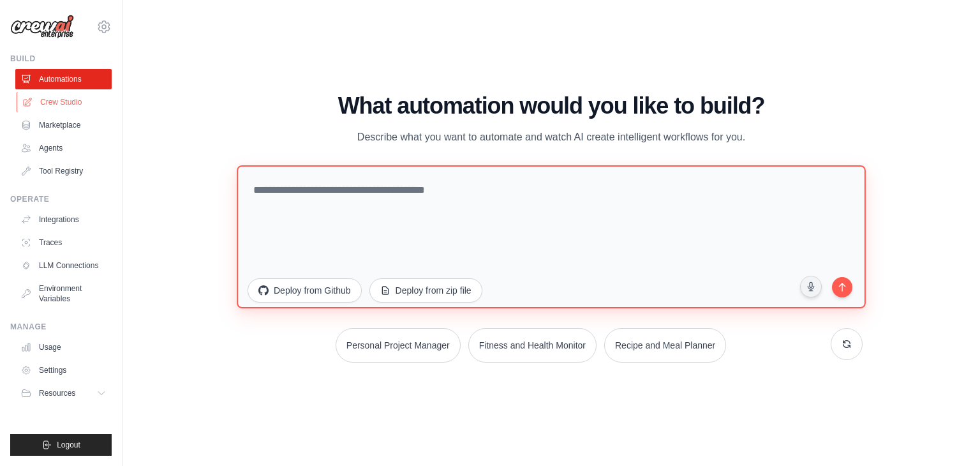 This screenshot has height=466, width=980. What do you see at coordinates (664, 345) in the screenshot?
I see `button: Recipe and Meal Planner` at bounding box center [664, 345].